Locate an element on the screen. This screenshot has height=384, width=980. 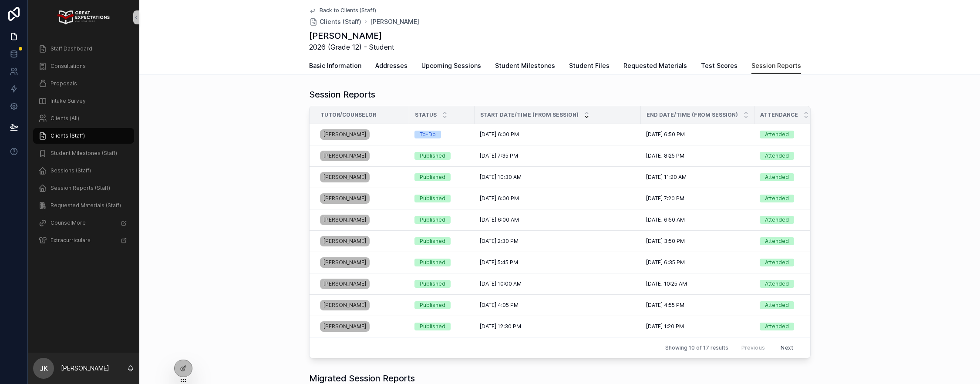
span: Student Milestones (Staff) is located at coordinates (83, 153).